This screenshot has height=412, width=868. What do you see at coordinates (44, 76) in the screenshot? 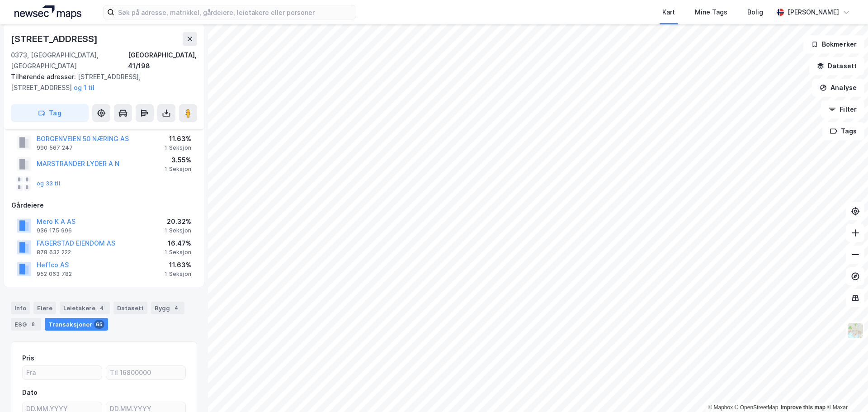
I see `span: Tilhørende adresser:` at bounding box center [44, 76].